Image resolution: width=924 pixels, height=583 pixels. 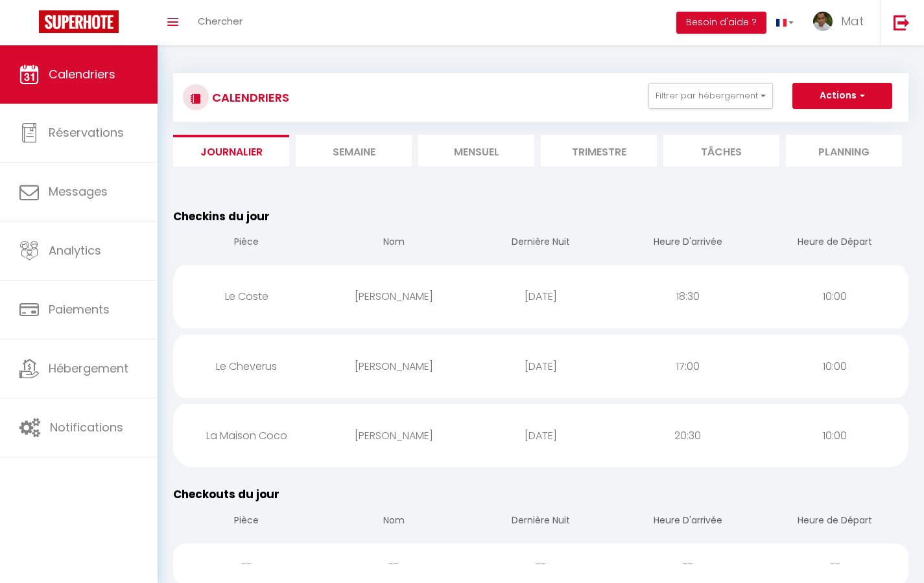 What do you see at coordinates (476, 150) in the screenshot?
I see `li: Mensuel` at bounding box center [476, 150].